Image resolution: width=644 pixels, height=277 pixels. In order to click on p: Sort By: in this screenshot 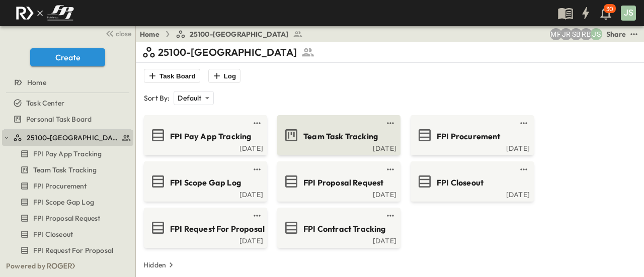, I will do `click(157, 98)`.